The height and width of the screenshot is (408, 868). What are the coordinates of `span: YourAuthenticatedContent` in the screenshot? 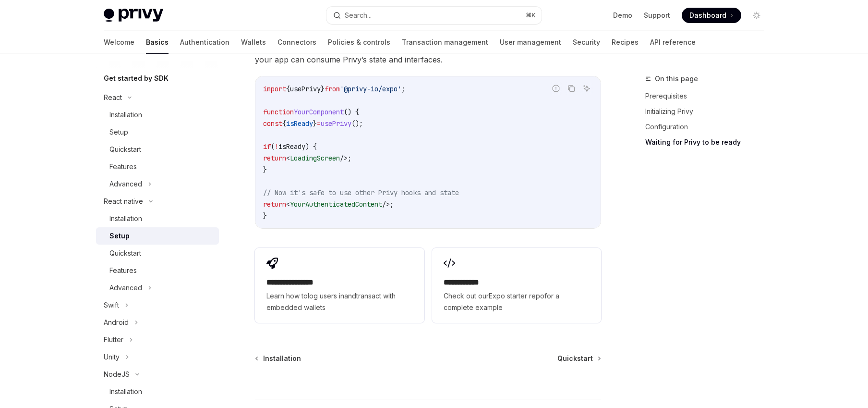 It's located at (336, 204).